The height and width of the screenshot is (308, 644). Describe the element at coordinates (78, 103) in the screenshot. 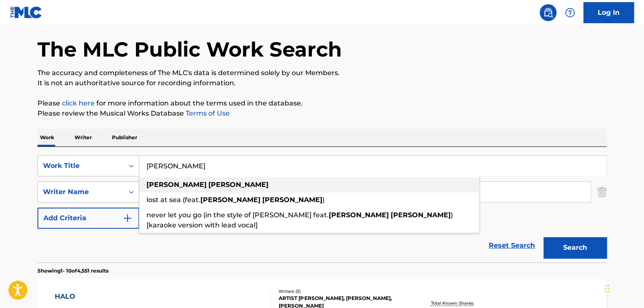

I see `a: click here` at that location.